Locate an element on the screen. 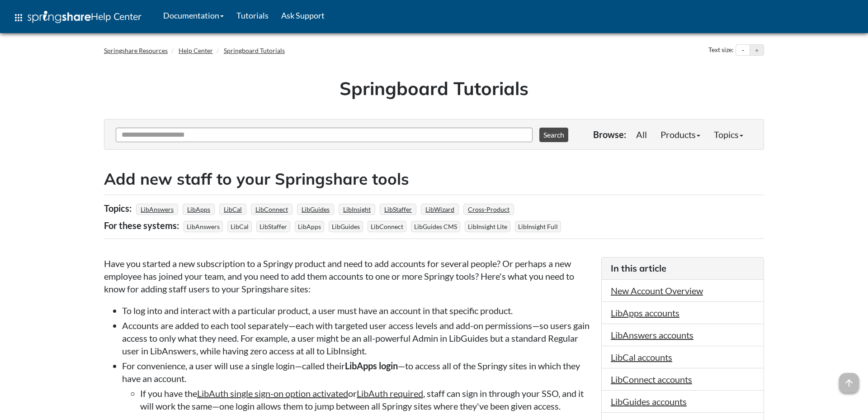 The width and height of the screenshot is (868, 420). span: LibGuides CMS is located at coordinates (436, 227).